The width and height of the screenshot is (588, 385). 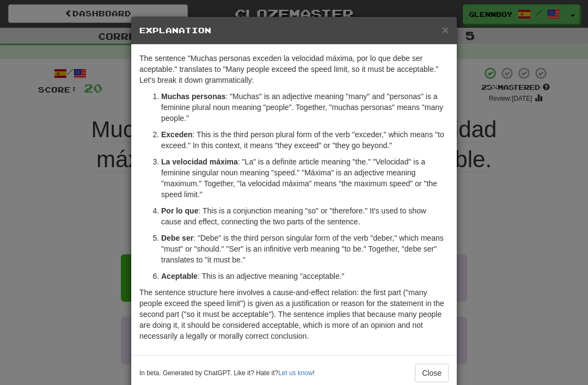 What do you see at coordinates (193, 97) in the screenshot?
I see `strong: Muchas personas` at bounding box center [193, 97].